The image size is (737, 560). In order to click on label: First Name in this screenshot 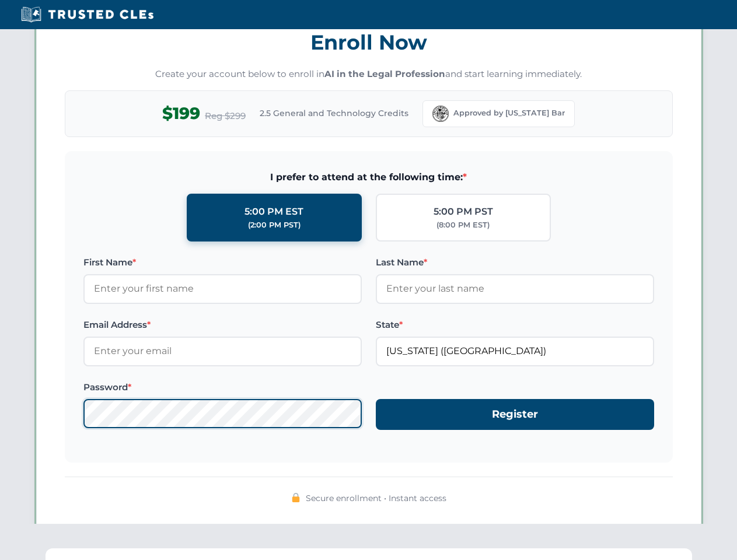, I will do `click(222, 262)`.